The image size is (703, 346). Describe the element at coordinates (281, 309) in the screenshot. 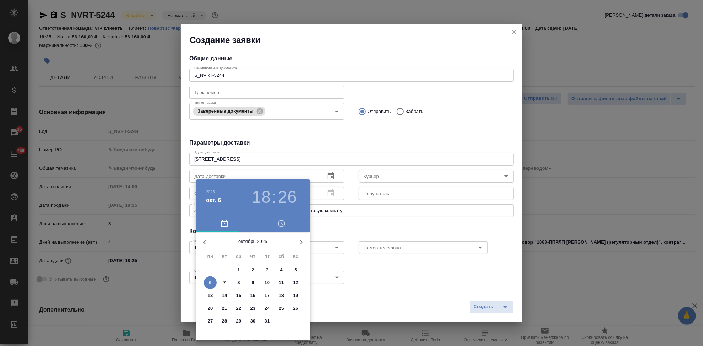

I see `button: 25` at that location.